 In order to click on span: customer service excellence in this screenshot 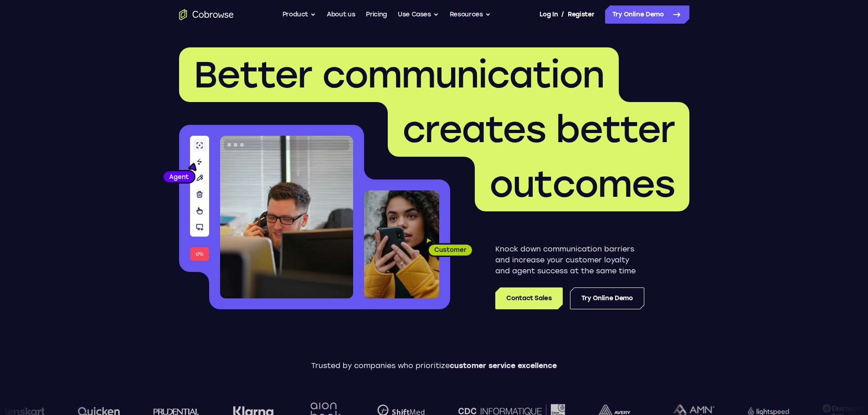, I will do `click(503, 365)`.